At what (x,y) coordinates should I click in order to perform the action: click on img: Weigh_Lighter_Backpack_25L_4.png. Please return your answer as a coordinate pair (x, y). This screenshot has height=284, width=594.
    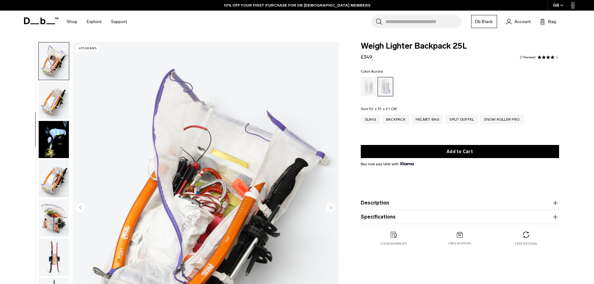
    Looking at the image, I should click on (54, 61).